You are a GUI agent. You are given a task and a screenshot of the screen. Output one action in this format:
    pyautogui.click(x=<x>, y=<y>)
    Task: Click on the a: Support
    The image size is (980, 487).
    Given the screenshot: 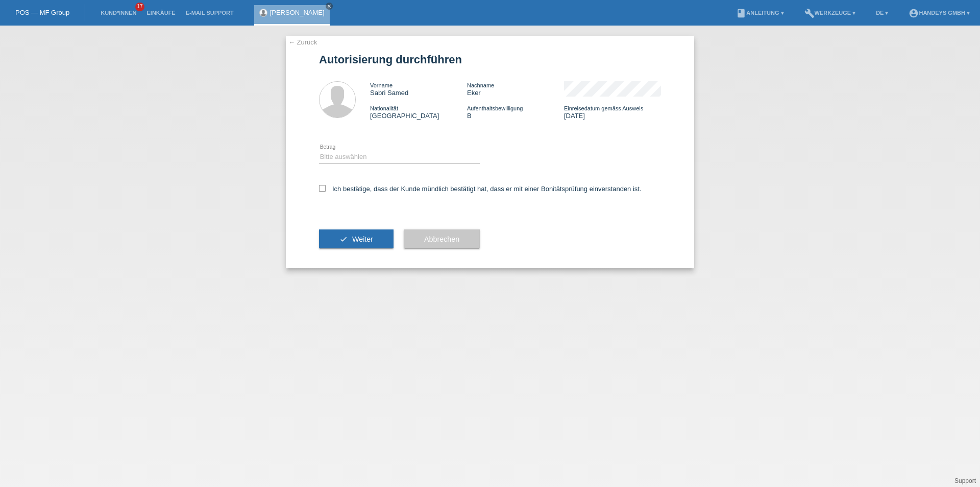 What is the action you would take?
    pyautogui.click(x=965, y=480)
    